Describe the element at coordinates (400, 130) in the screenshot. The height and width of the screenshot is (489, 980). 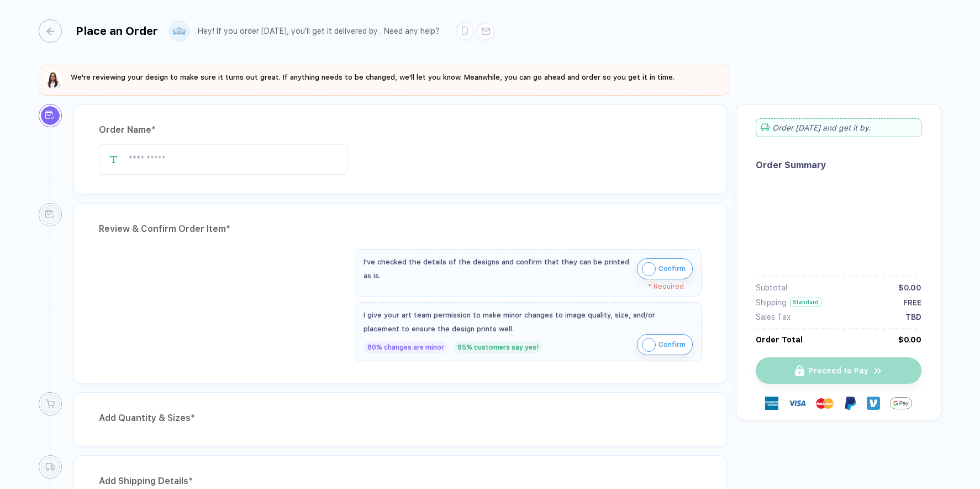
I see `div: Order Name` at that location.